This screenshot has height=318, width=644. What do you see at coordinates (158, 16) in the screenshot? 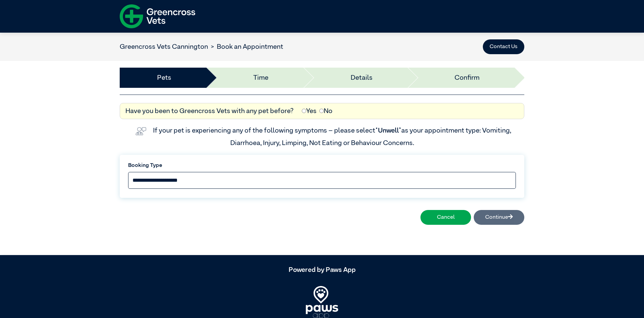
I see `img: f-logo` at bounding box center [158, 16].